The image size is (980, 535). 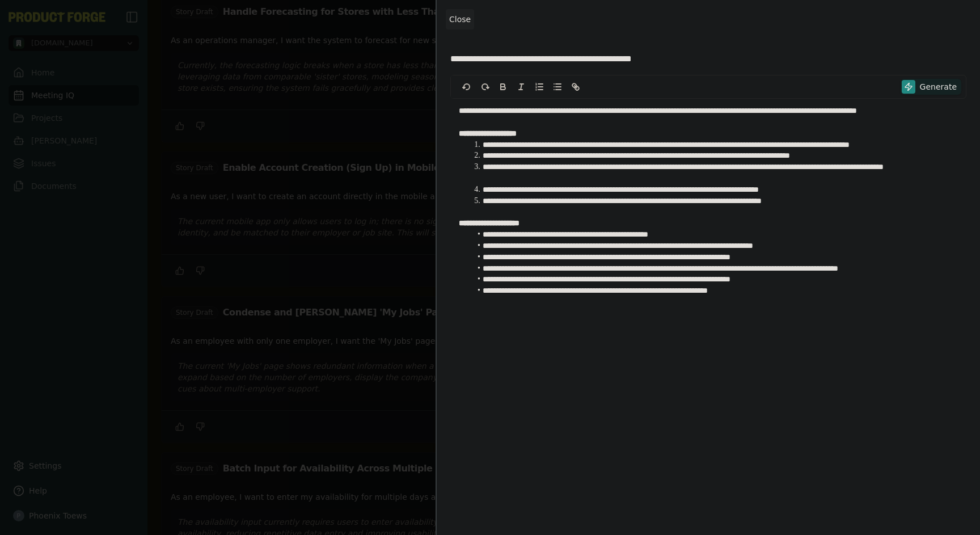 What do you see at coordinates (503, 87) in the screenshot?
I see `button: Bold` at bounding box center [503, 87].